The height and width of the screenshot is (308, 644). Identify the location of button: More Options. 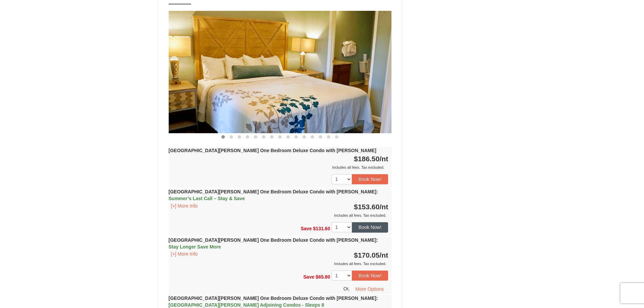
(369, 289).